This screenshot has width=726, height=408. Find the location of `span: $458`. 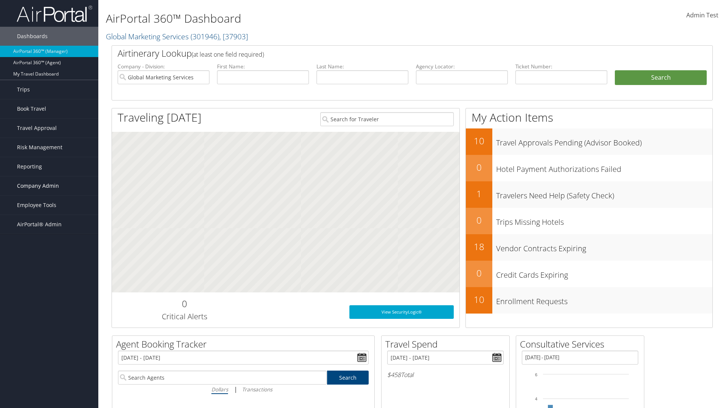

span: $458 is located at coordinates (394, 375).